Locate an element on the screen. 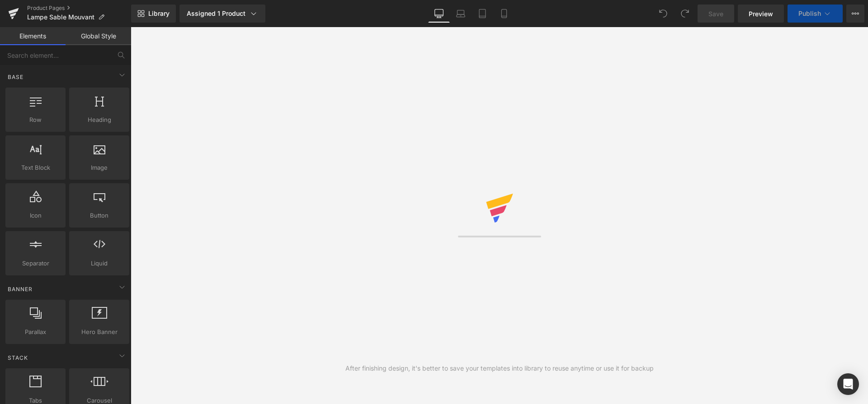  span: Hero Banner is located at coordinates (99, 332).